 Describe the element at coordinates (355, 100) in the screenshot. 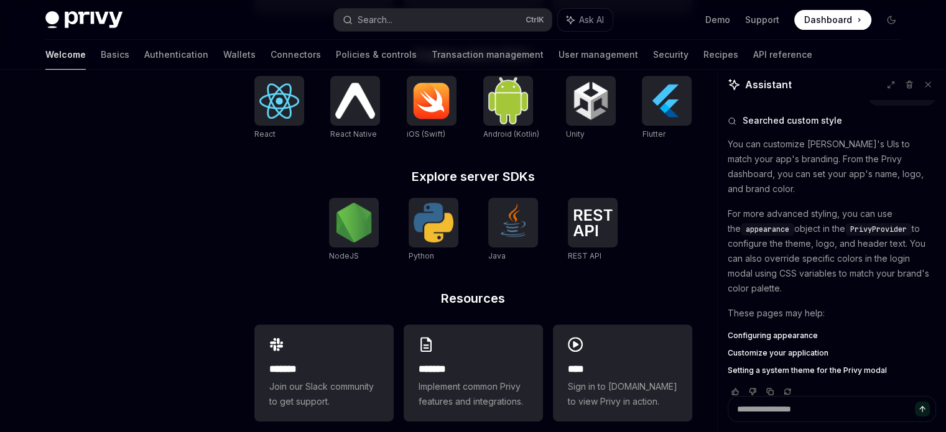

I see `img: React Native` at that location.